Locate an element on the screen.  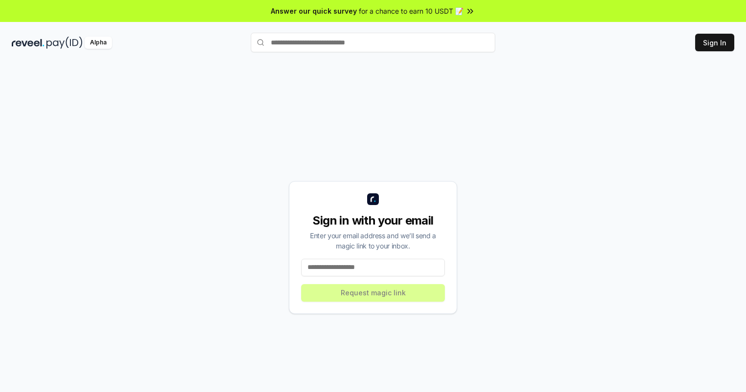
div: Alpha is located at coordinates (98, 43).